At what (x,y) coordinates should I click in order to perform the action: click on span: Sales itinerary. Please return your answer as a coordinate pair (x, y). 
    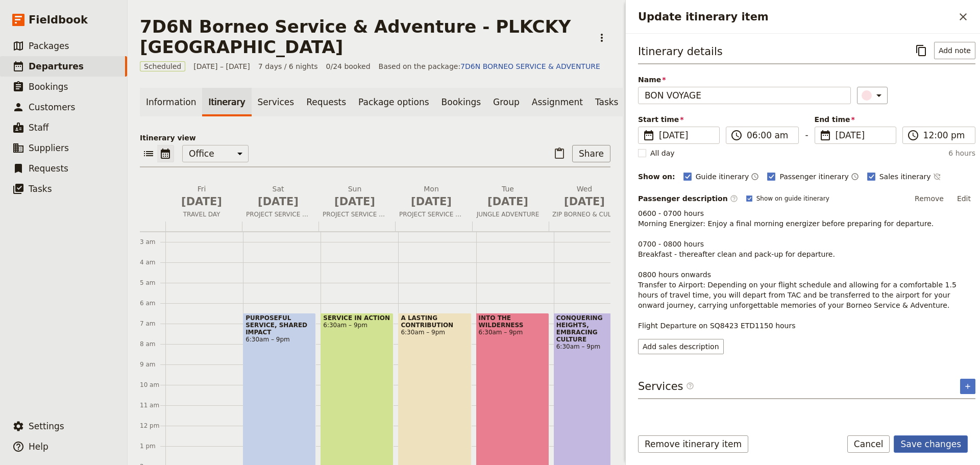
    Looking at the image, I should click on (905, 177).